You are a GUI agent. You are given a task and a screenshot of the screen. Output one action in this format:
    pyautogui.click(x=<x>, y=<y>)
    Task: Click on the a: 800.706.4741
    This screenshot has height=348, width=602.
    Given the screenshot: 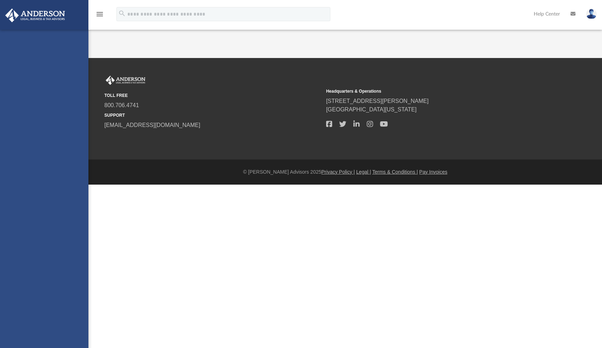 What is the action you would take?
    pyautogui.click(x=122, y=105)
    